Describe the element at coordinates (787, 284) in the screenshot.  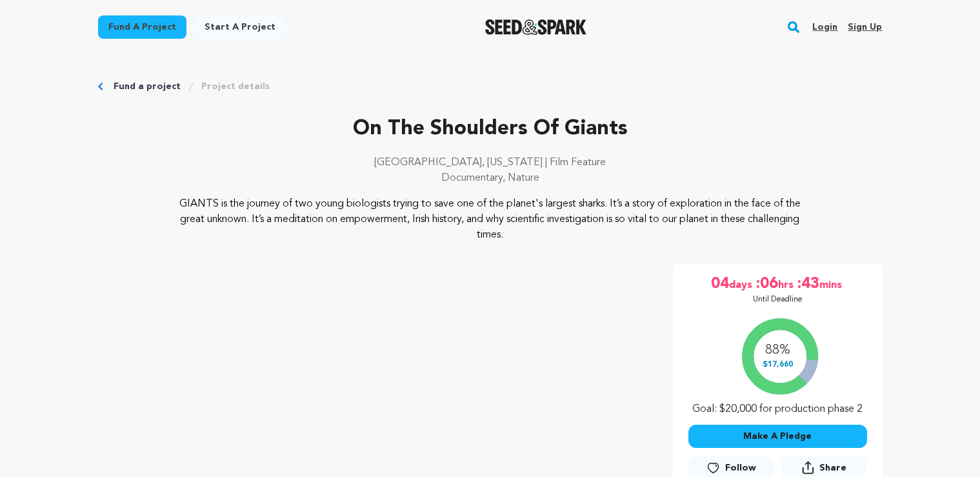
I see `span: hrs` at that location.